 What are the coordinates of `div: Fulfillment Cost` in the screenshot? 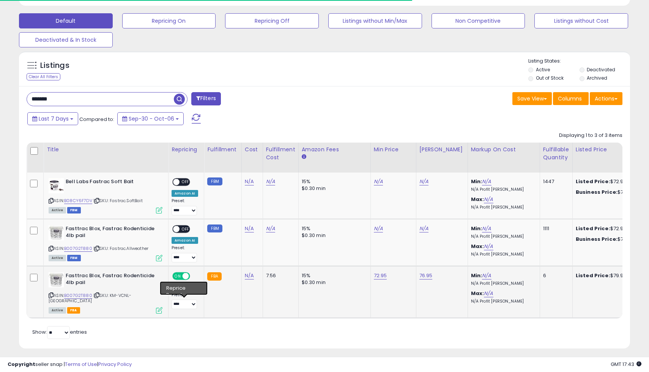 It's located at (281, 154).